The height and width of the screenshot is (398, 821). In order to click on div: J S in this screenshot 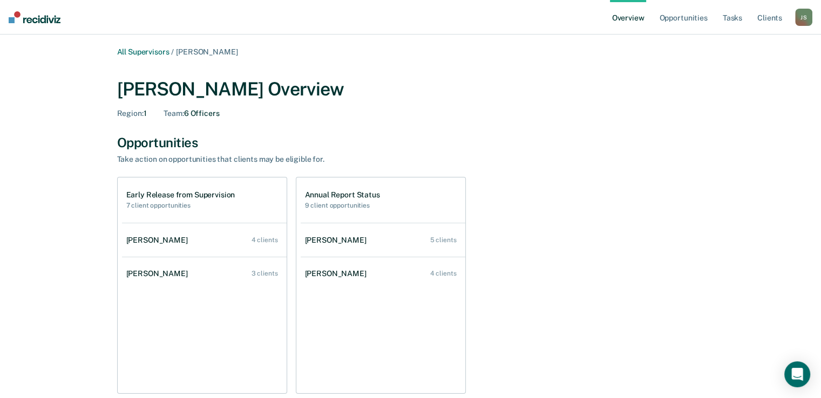, I will do `click(804, 17)`.